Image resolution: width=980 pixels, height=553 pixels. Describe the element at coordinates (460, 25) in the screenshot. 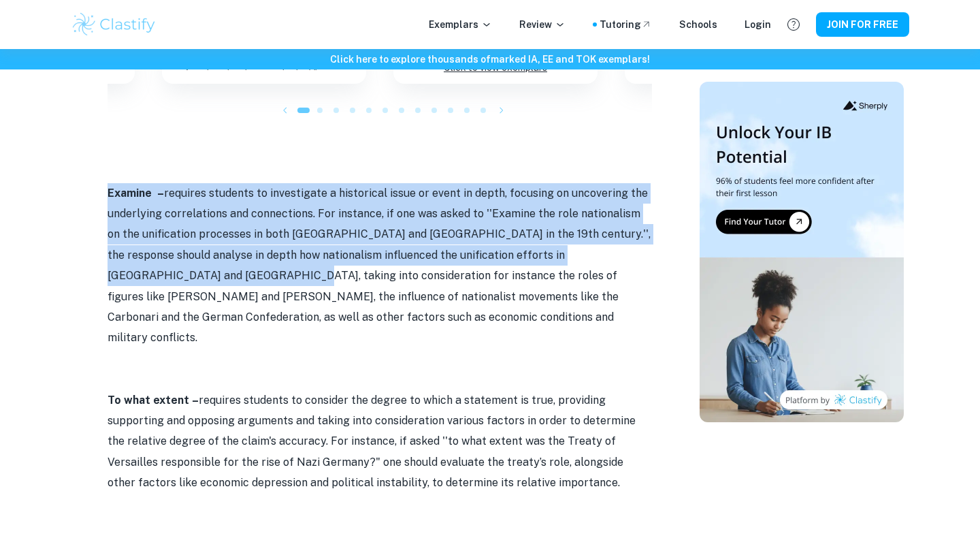

I see `p: Exemplars` at that location.